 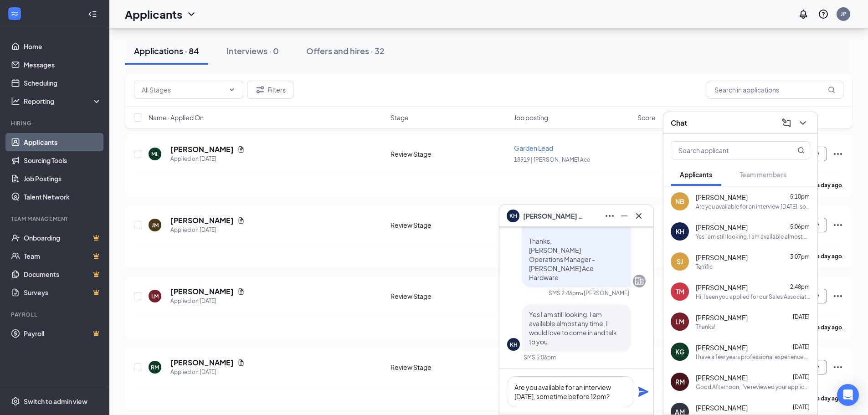 I want to click on div: Applications · 84, so click(x=166, y=51).